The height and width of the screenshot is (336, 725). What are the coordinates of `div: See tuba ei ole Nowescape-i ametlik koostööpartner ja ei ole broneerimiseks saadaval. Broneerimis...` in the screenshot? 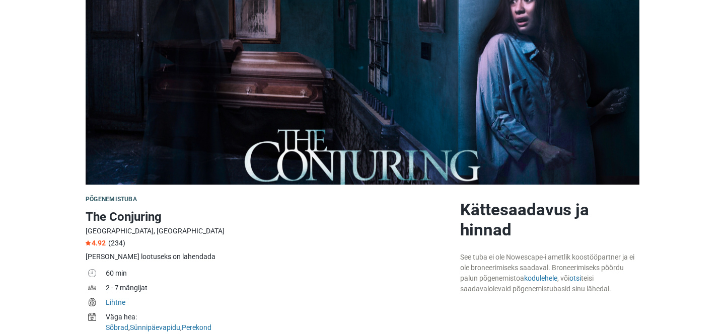 It's located at (550, 273).